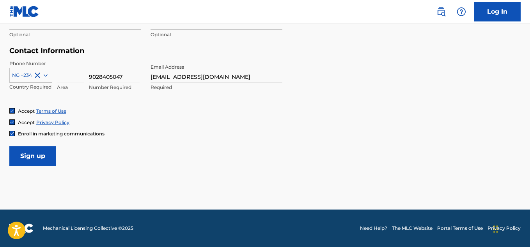 The width and height of the screenshot is (530, 247). Describe the element at coordinates (146, 51) in the screenshot. I see `h5: Contact Information` at that location.